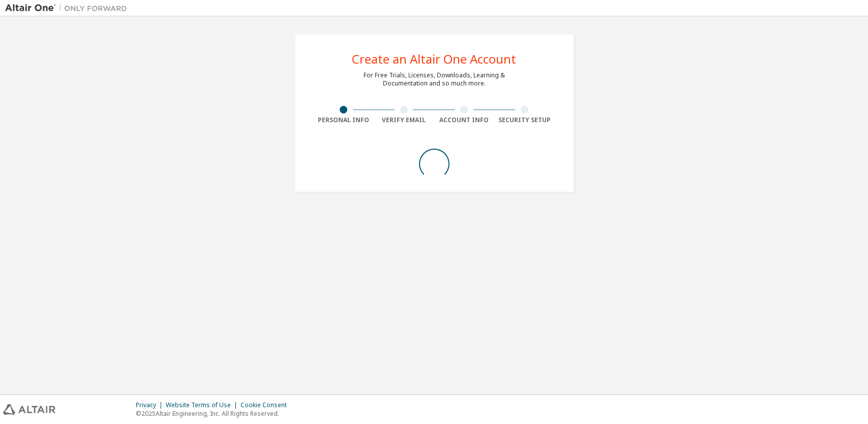 This screenshot has height=424, width=868. What do you see at coordinates (344, 120) in the screenshot?
I see `div: Personal Info` at bounding box center [344, 120].